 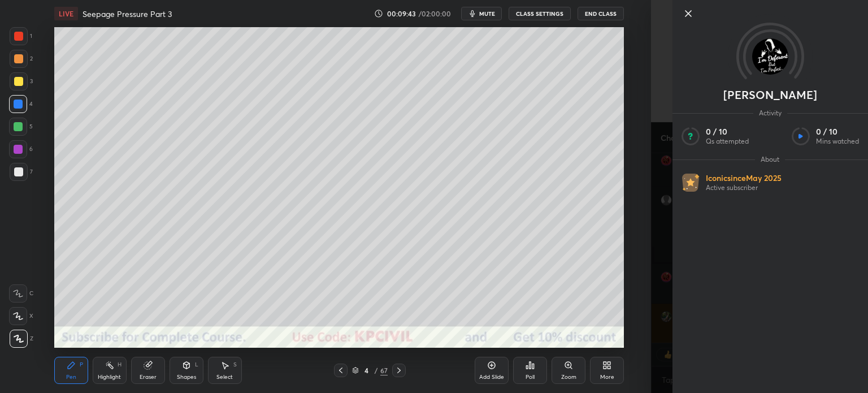 I want to click on p: Iconic since May 2025, so click(x=744, y=178).